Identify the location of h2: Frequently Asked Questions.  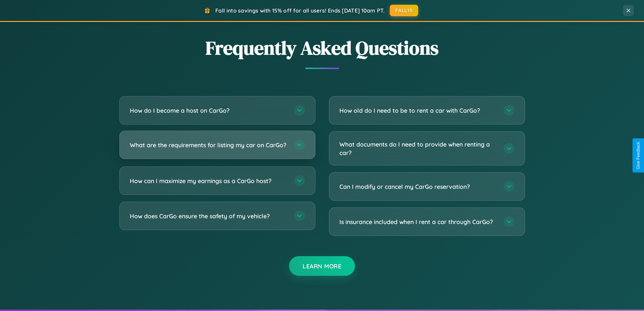
(323, 48).